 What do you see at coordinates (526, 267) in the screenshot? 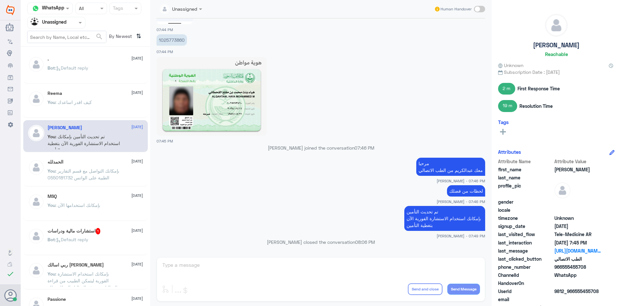
I see `span: phone_number` at bounding box center [526, 267].